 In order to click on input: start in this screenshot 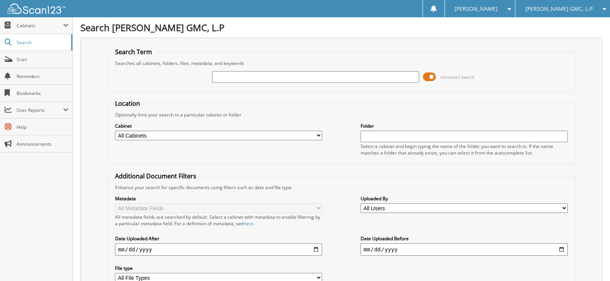, I will do `click(219, 250)`.